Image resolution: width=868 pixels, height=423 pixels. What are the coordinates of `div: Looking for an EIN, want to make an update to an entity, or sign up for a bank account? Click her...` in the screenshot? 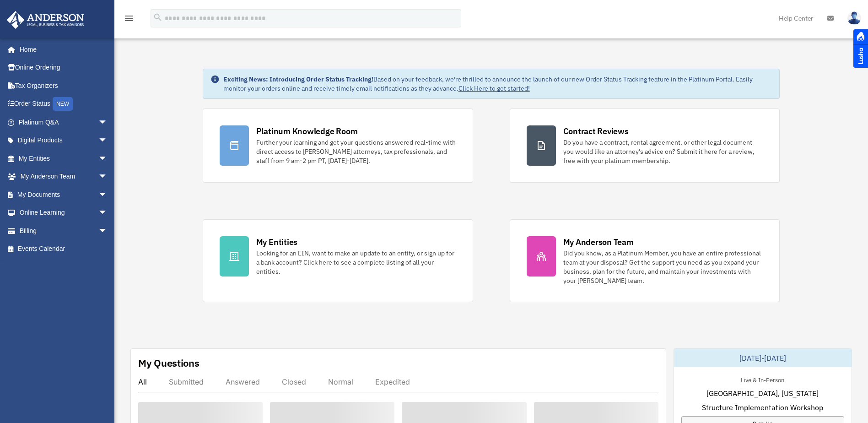 It's located at (356, 262).